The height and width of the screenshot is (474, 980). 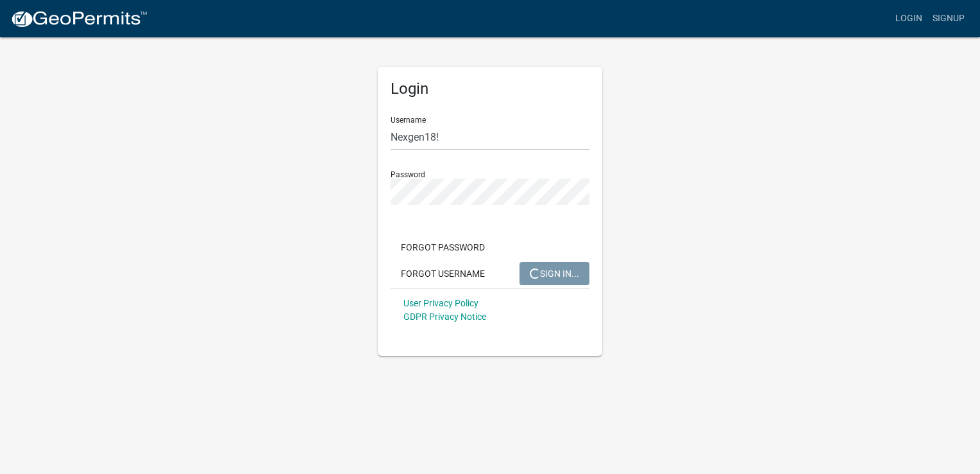 What do you see at coordinates (490, 89) in the screenshot?
I see `h5: Login` at bounding box center [490, 89].